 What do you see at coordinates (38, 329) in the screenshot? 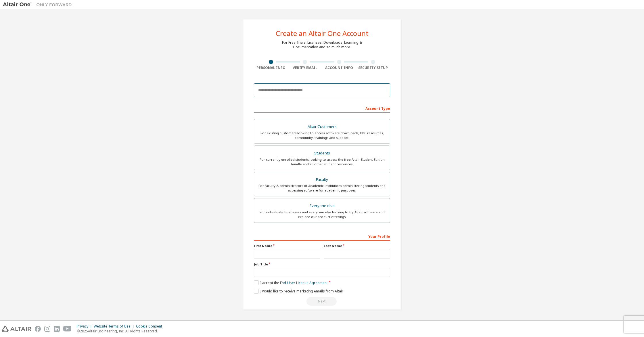
I see `img: facebook.svg` at bounding box center [38, 329].